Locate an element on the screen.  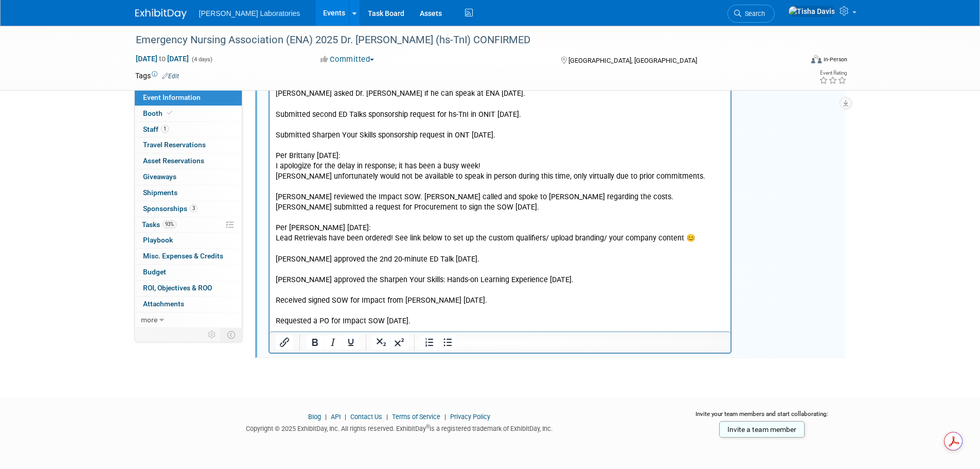
span: 1 is located at coordinates (165, 128).